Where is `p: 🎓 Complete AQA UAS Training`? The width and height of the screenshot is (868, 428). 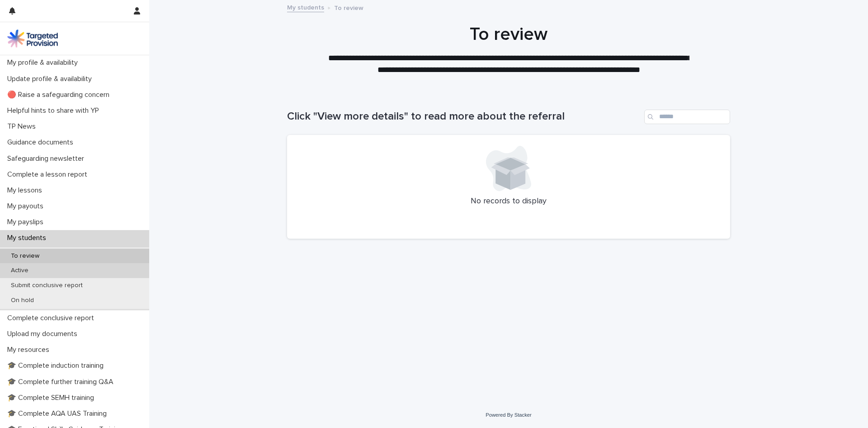
p: 🎓 Complete AQA UAS Training is located at coordinates (59, 413).